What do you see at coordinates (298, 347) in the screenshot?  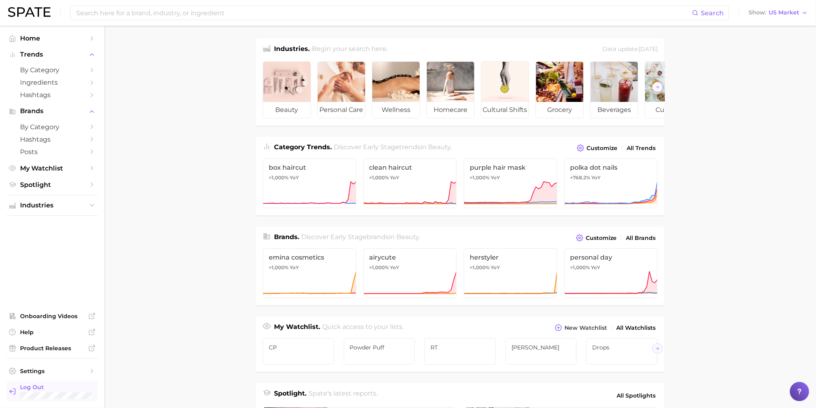 I see `span: CP` at bounding box center [298, 347].